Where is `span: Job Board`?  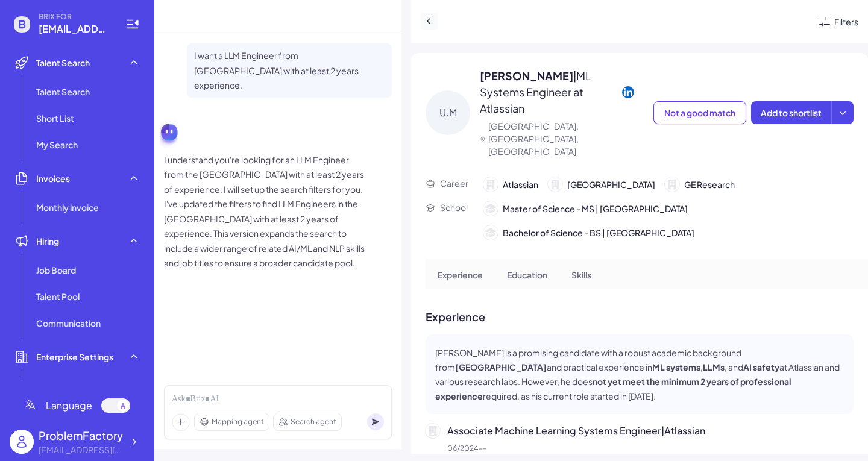 span: Job Board is located at coordinates (56, 270).